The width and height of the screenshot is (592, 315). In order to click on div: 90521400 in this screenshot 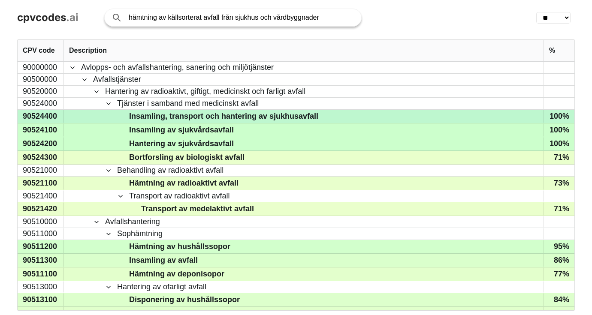, I will do `click(41, 196)`.